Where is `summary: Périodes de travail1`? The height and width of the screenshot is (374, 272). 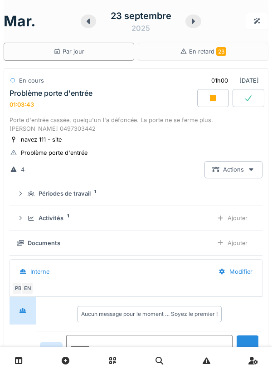
summary: Périodes de travail1 is located at coordinates (136, 194).